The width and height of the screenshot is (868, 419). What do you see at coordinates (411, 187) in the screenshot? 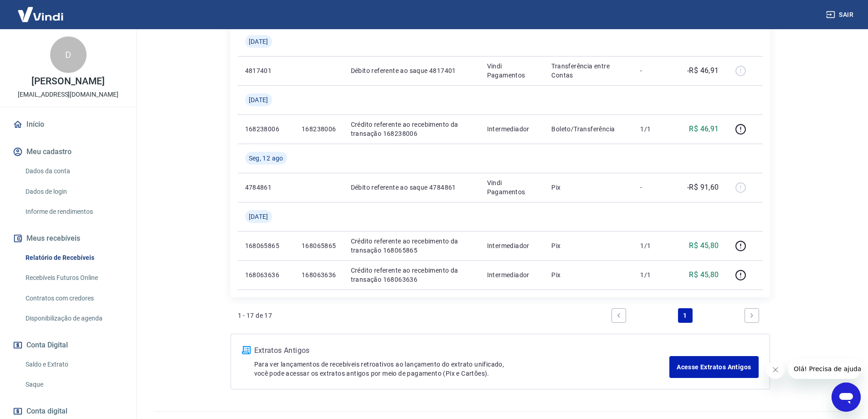
I see `p: Débito referente ao saque 4784861` at bounding box center [411, 187].